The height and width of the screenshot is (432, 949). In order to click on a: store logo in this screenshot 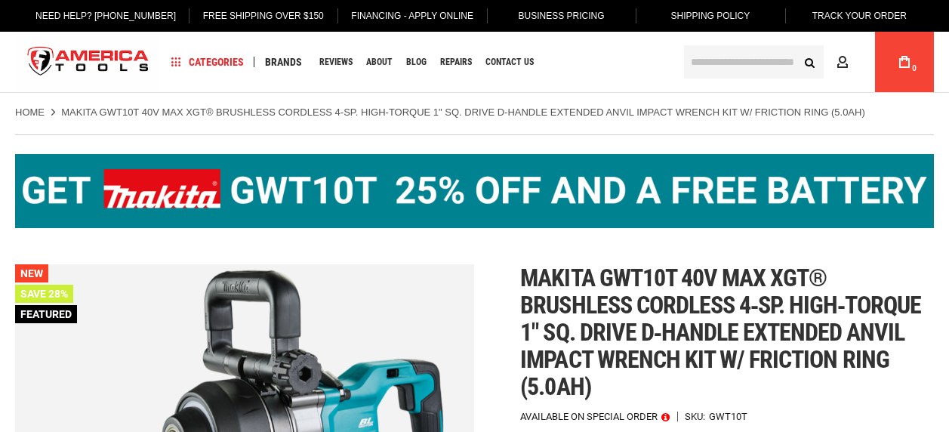, I will do `click(88, 62)`.